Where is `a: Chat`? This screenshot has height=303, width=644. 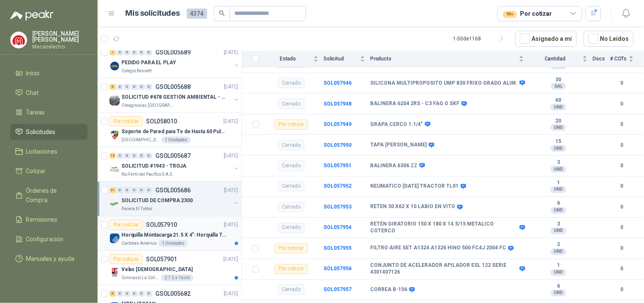
a: Chat is located at coordinates (49, 93).